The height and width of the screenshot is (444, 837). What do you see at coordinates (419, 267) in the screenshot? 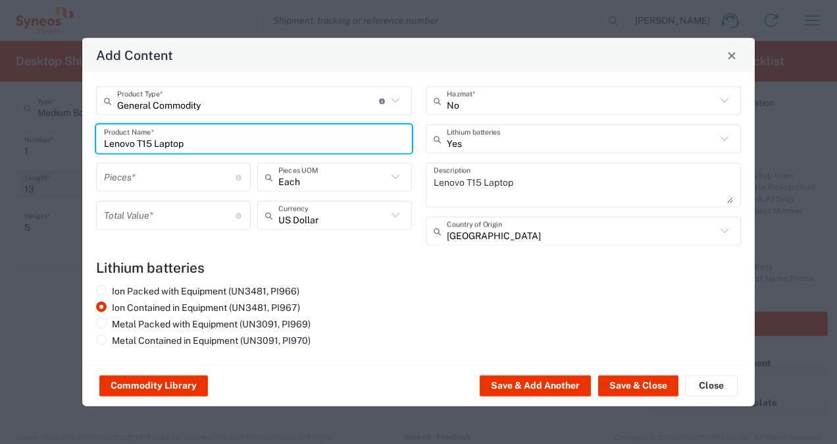
I see `h4: Lithium batteries` at bounding box center [419, 267].